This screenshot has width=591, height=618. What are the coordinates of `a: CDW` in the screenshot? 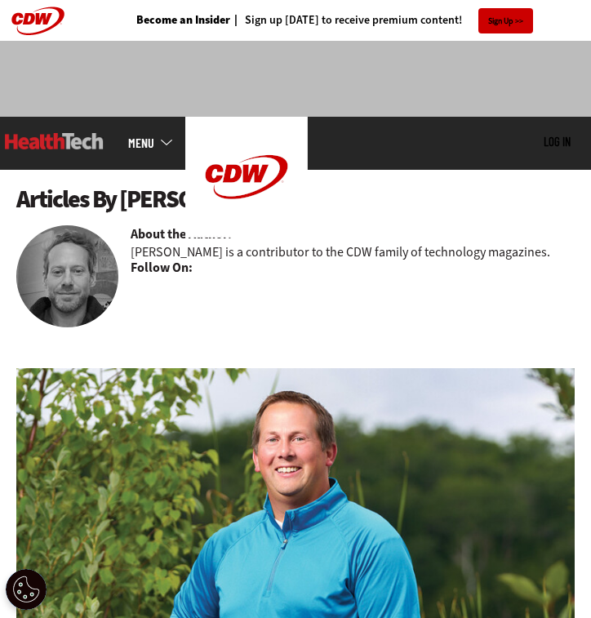 It's located at (247, 233).